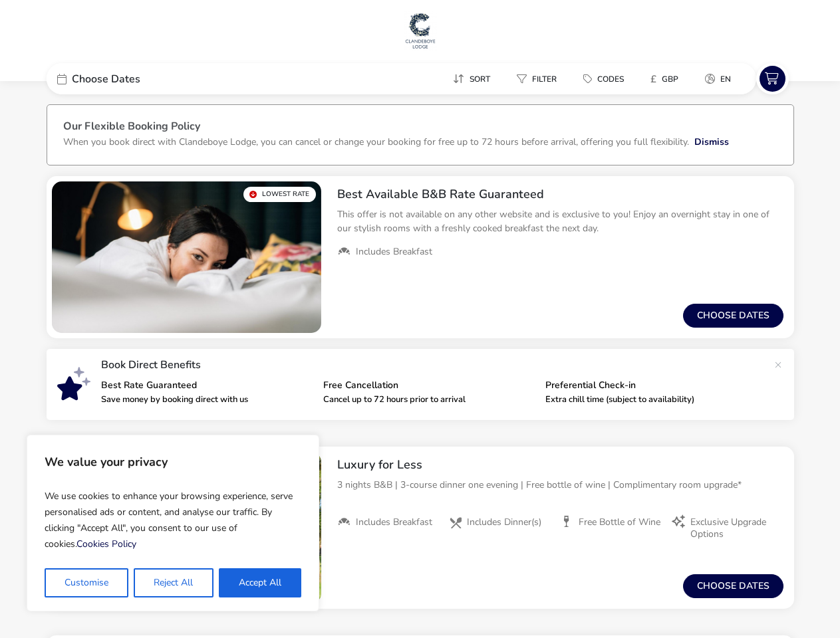 This screenshot has height=638, width=840. I want to click on naf-pibe-menu-bar-item: en, so click(720, 78).